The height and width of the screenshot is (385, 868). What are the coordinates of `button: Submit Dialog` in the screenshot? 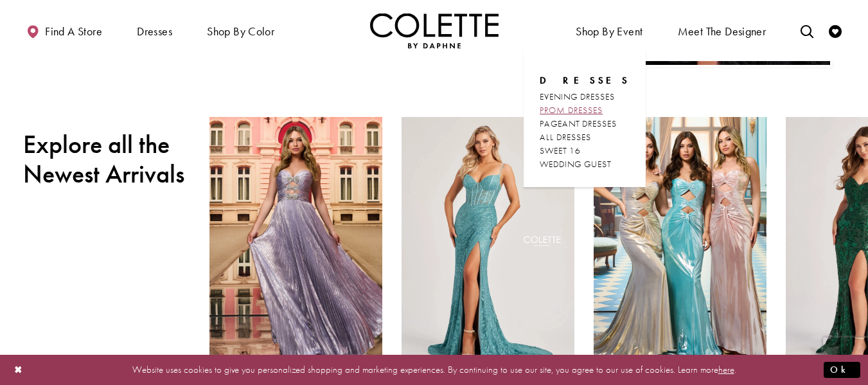 It's located at (841, 369).